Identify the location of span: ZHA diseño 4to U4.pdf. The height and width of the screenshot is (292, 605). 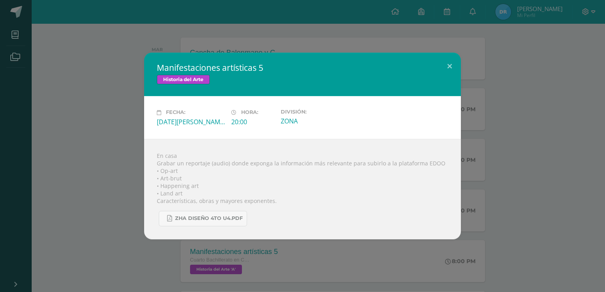
(209, 219).